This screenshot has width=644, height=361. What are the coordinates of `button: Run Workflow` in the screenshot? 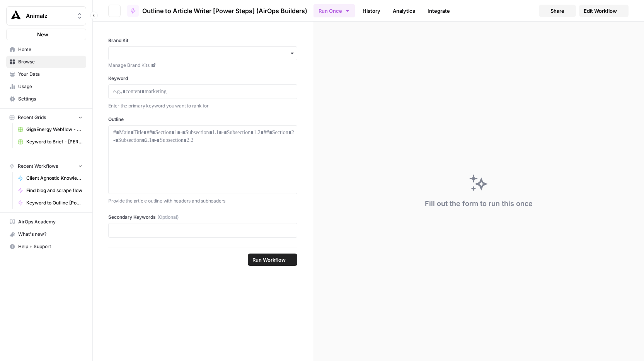 It's located at (272, 260).